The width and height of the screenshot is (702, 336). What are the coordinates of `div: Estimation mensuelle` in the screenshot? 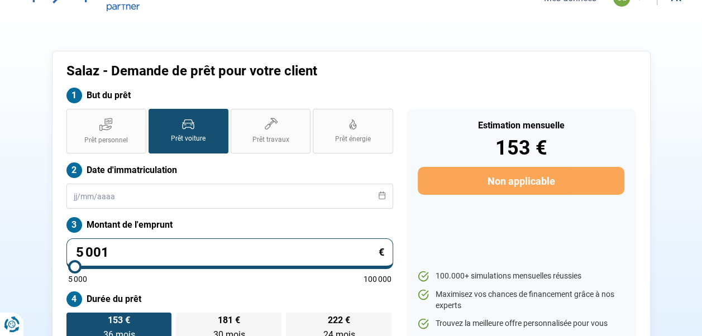 It's located at (521, 126).